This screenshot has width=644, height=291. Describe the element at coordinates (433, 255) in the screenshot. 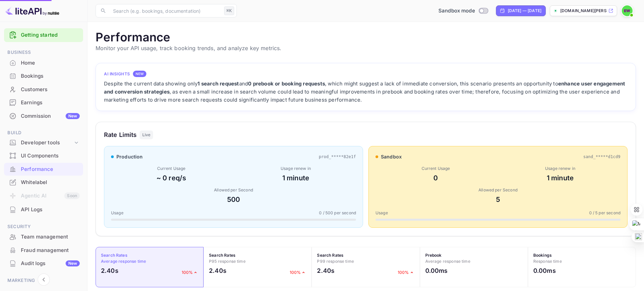

I see `strong: Prebook` at that location.